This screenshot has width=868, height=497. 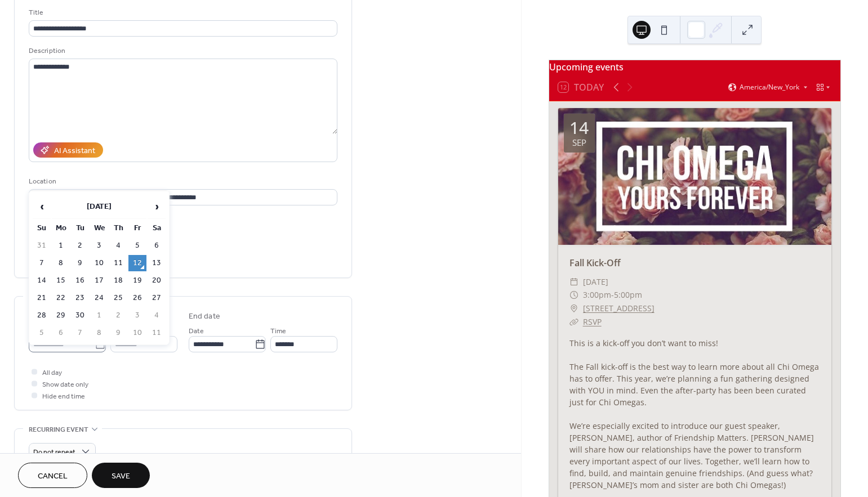 I want to click on a: Cancel, so click(x=53, y=475).